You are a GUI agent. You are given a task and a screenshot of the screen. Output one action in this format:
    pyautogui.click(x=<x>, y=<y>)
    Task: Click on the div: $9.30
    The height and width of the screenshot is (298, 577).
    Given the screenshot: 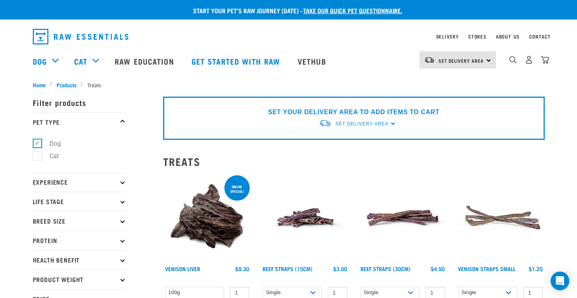 What is the action you would take?
    pyautogui.click(x=242, y=269)
    